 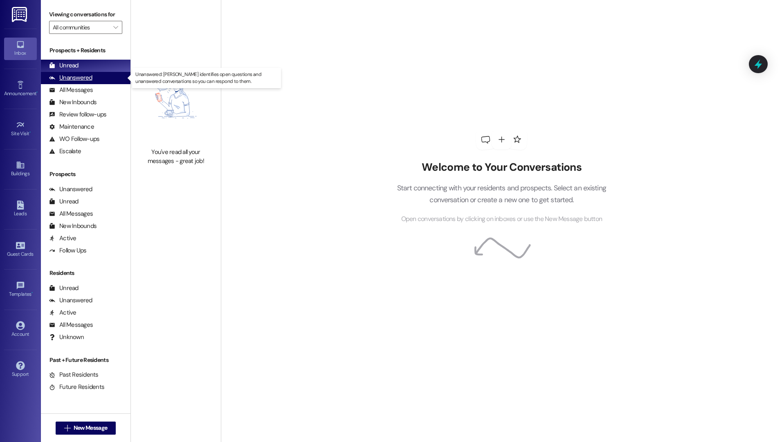 I want to click on div: Unknown, so click(x=66, y=337).